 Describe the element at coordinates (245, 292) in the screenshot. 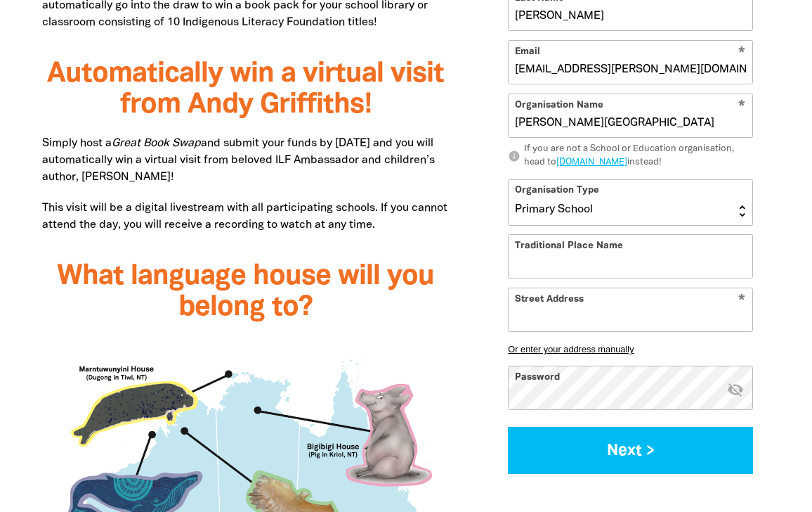

I see `span: What language house will you belong to?` at that location.